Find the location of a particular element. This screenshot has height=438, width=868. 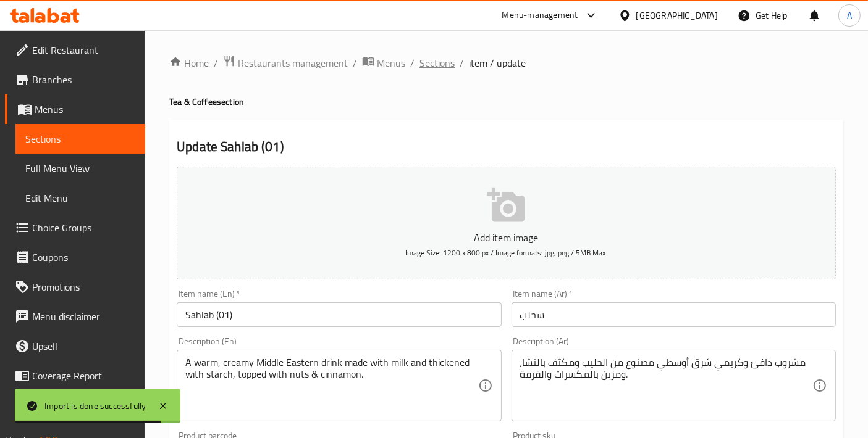

div: Import is done successfully is located at coordinates (95, 406).